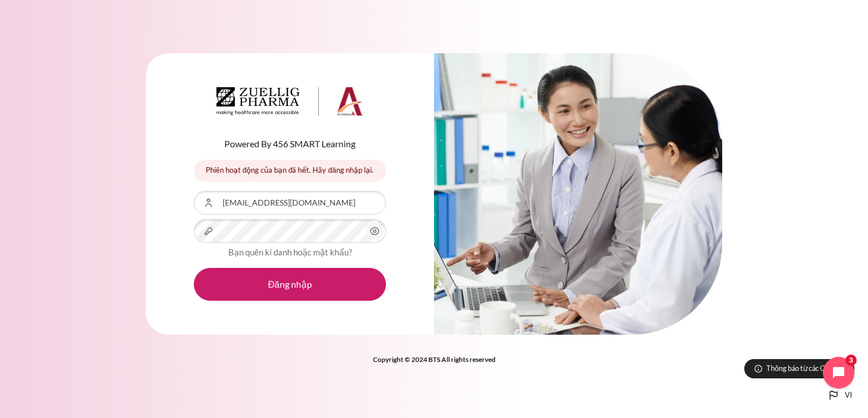 The image size is (868, 418). Describe the element at coordinates (806, 368) in the screenshot. I see `span: Thông báo từ các Cookies` at that location.